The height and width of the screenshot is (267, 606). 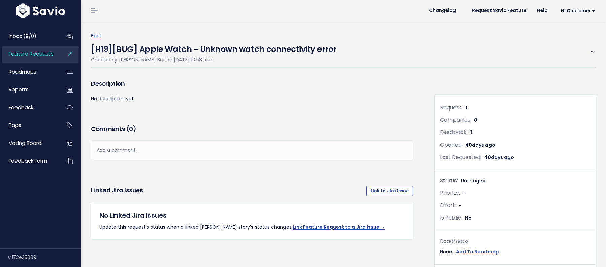 What do you see at coordinates (19, 90) in the screenshot?
I see `span: Reports` at bounding box center [19, 90].